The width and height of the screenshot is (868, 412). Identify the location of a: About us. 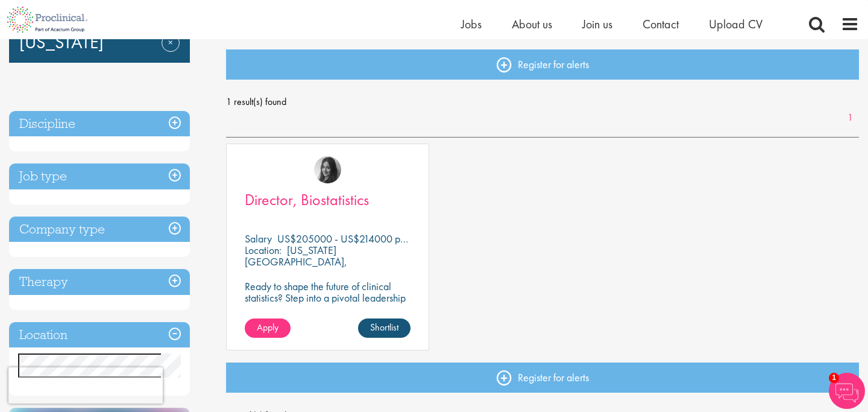
(532, 24).